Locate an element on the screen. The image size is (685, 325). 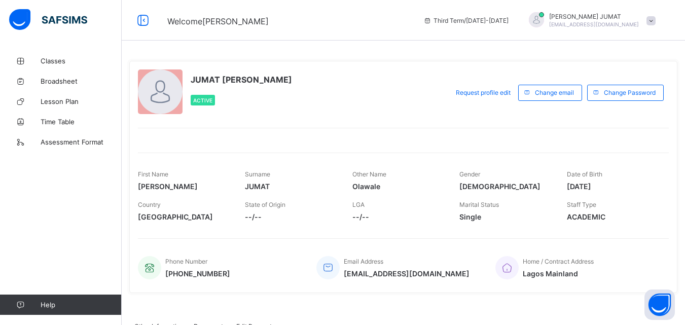
span: Marital Status is located at coordinates (479, 204).